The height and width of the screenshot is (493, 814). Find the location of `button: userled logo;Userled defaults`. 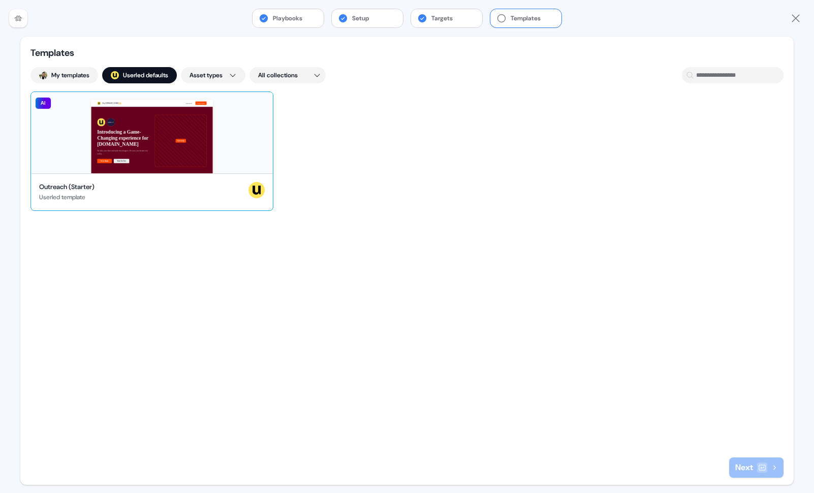

button: userled logo;Userled defaults is located at coordinates (139, 75).